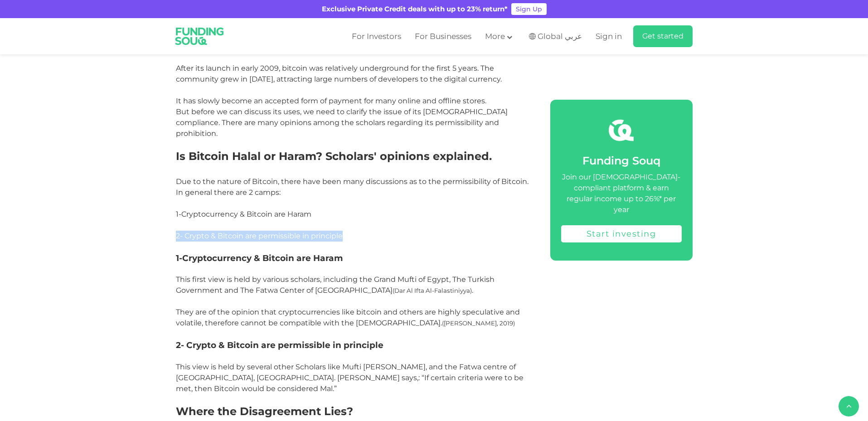  Describe the element at coordinates (376, 36) in the screenshot. I see `a: For Investors` at that location.